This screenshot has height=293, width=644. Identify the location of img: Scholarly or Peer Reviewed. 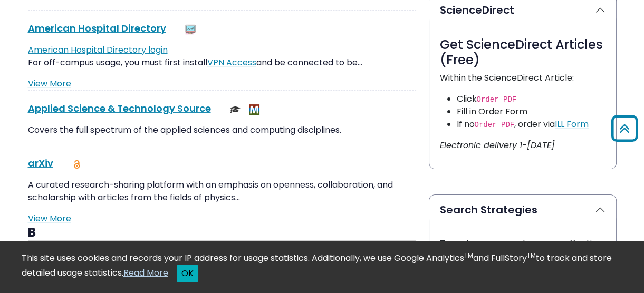
(235, 109).